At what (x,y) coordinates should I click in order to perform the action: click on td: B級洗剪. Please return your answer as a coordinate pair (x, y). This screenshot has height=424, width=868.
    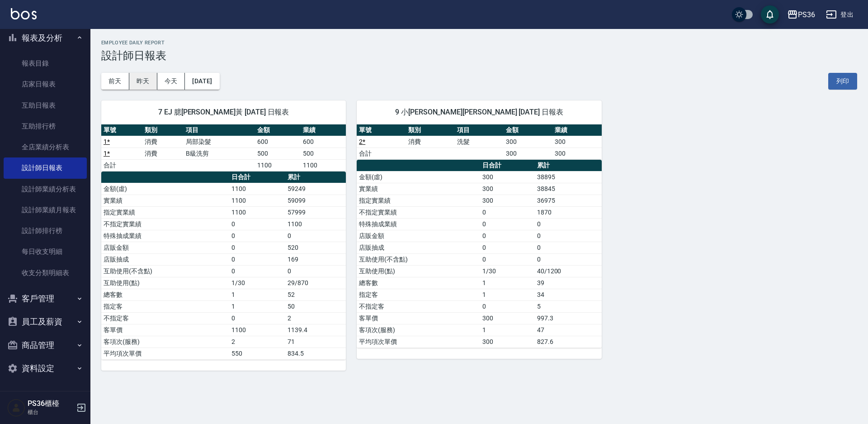
    Looking at the image, I should click on (219, 154).